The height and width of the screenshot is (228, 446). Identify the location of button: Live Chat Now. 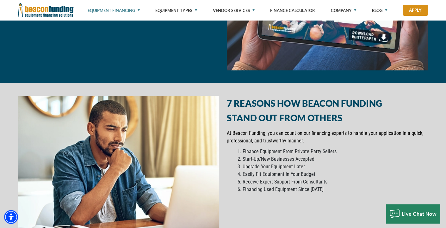
(413, 214).